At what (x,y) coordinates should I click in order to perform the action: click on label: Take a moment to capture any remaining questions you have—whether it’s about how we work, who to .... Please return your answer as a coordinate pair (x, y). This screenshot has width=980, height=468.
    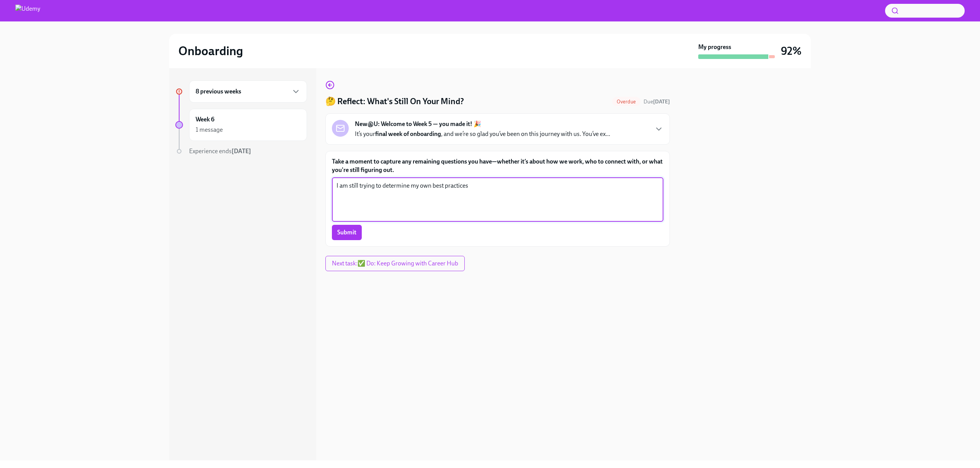
    Looking at the image, I should click on (498, 165).